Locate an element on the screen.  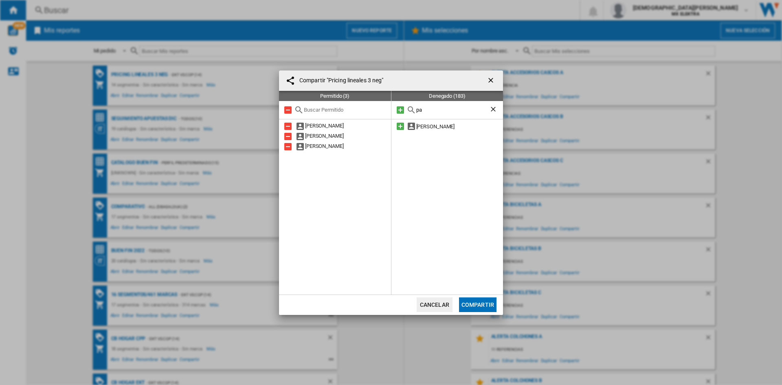
button: Cancelar is located at coordinates (435, 305).